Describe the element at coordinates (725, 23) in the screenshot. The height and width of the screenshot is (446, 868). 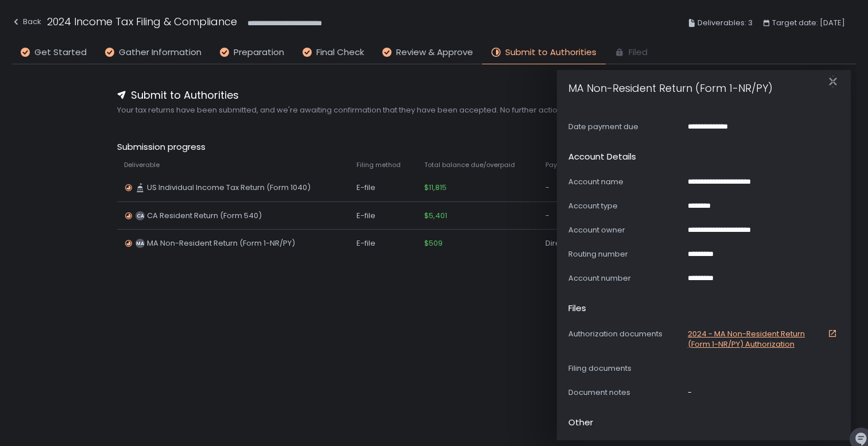
I see `span: Deliverables: 3` at that location.